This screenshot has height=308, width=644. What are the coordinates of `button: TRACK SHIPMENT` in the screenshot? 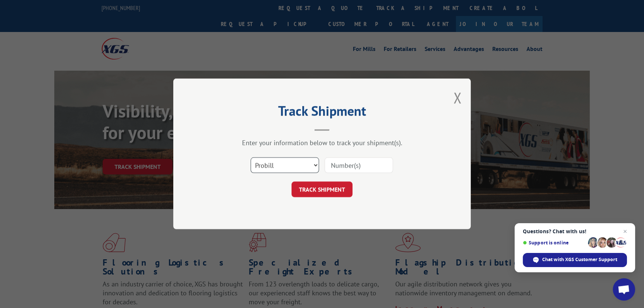 It's located at (322, 190).